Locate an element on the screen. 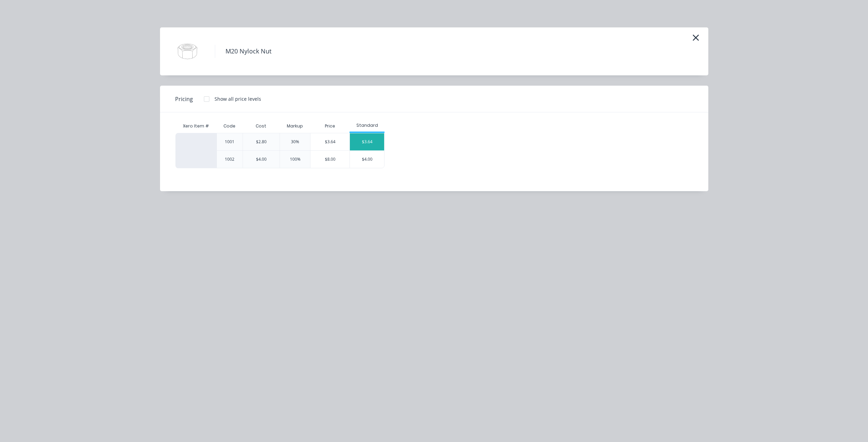 The image size is (868, 442). div: 1002 is located at coordinates (229, 160).